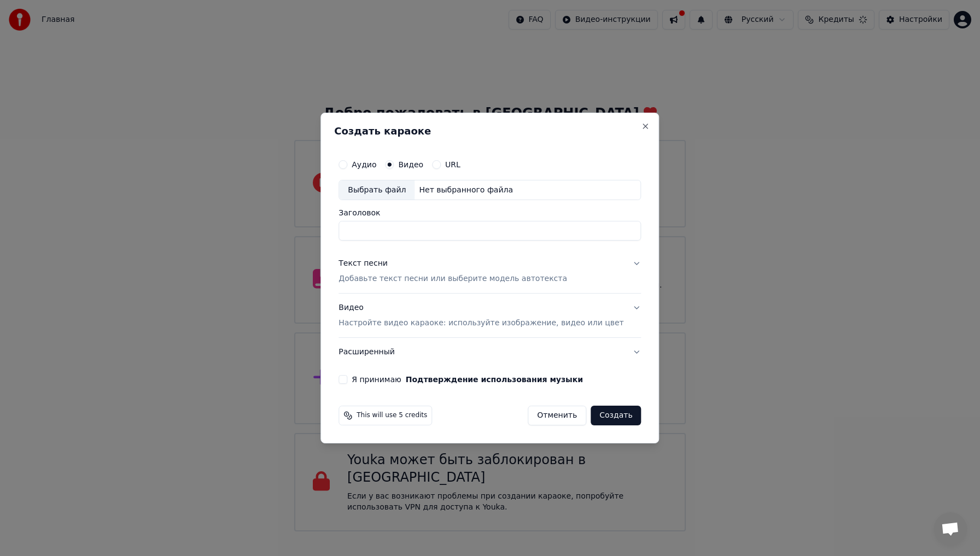 This screenshot has width=980, height=556. Describe the element at coordinates (392, 415) in the screenshot. I see `span: This will use 5 credits` at that location.